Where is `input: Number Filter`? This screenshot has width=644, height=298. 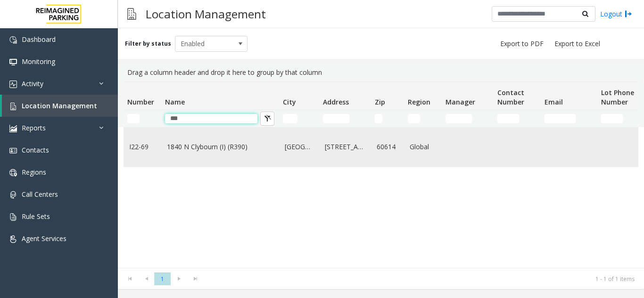
input: Number Filter is located at coordinates (134, 118).